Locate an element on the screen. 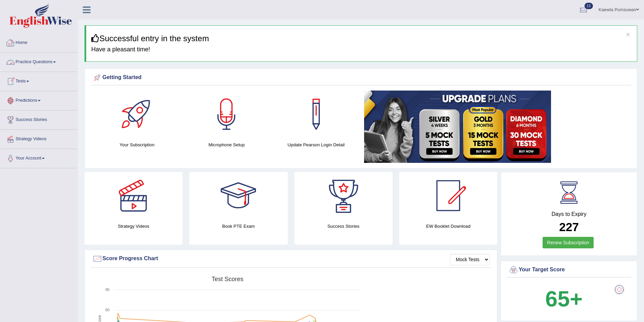 Image resolution: width=644 pixels, height=322 pixels. div: Getting Started is located at coordinates (361, 78).